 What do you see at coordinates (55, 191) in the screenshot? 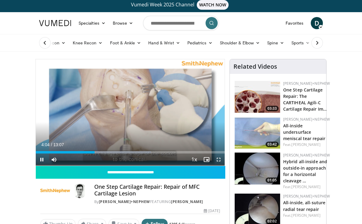
I see `img: Smith+Nephew` at bounding box center [55, 191].